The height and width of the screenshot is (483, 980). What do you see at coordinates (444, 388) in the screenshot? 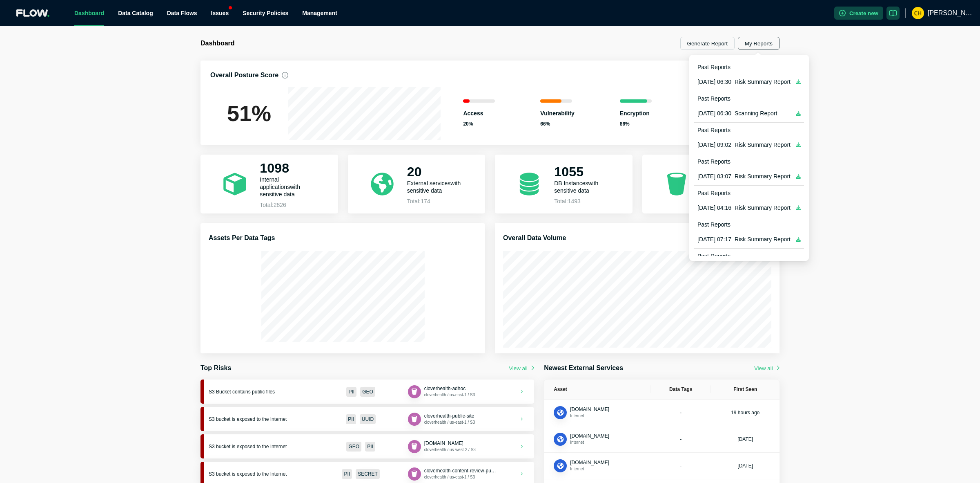
I see `span: cloverhealth-adhoc` at bounding box center [444, 388].